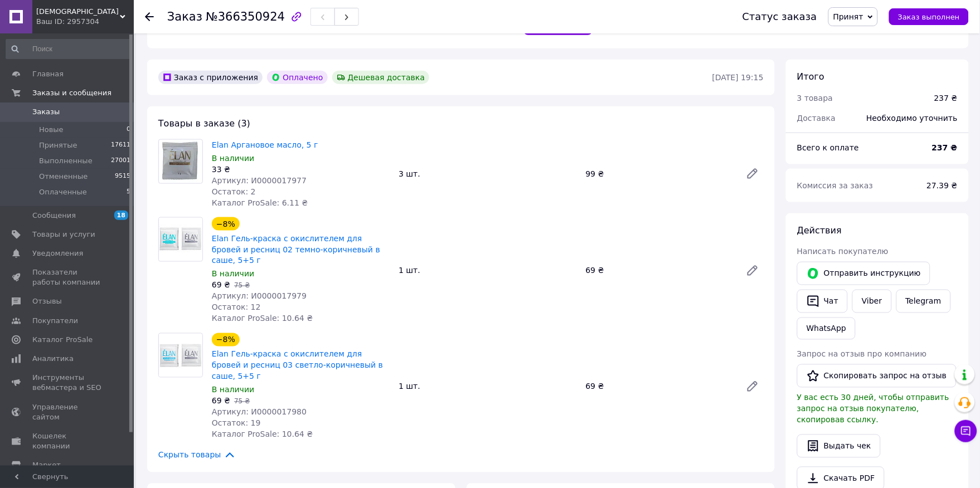 This screenshot has width=980, height=488. I want to click on span: Каталог ProSale, so click(63, 340).